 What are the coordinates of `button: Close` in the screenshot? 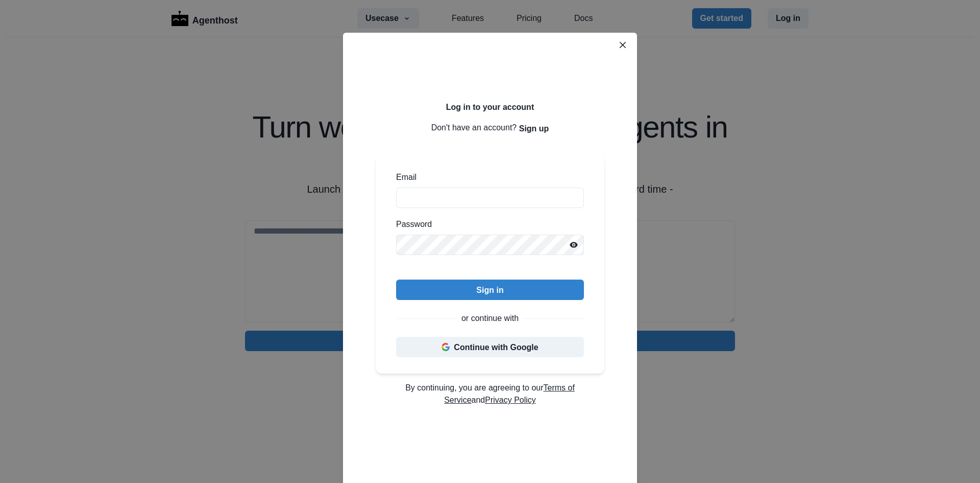 It's located at (623, 45).